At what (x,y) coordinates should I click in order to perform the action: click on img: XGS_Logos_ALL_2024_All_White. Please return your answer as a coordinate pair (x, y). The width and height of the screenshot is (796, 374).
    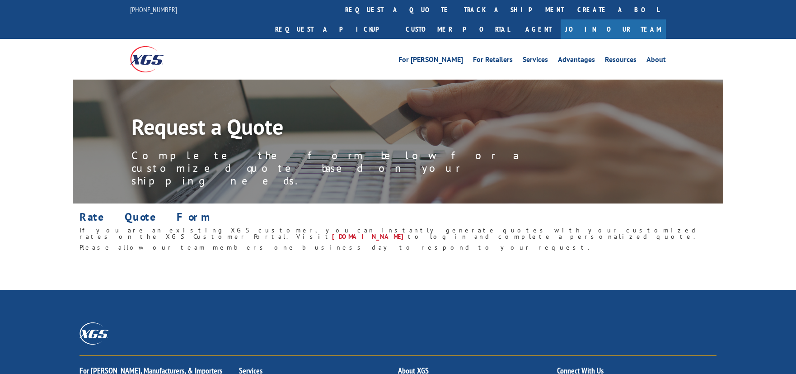
    Looking at the image, I should click on (94, 333).